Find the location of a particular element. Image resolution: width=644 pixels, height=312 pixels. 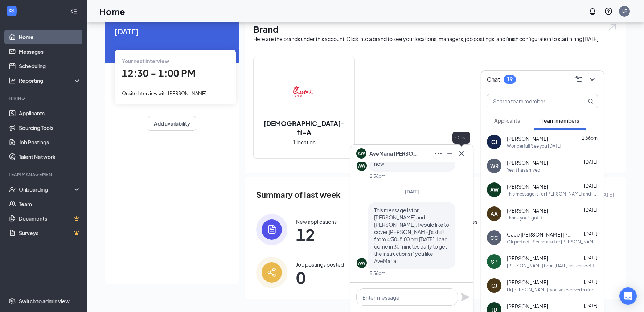

div: Reporting is located at coordinates (50, 80).